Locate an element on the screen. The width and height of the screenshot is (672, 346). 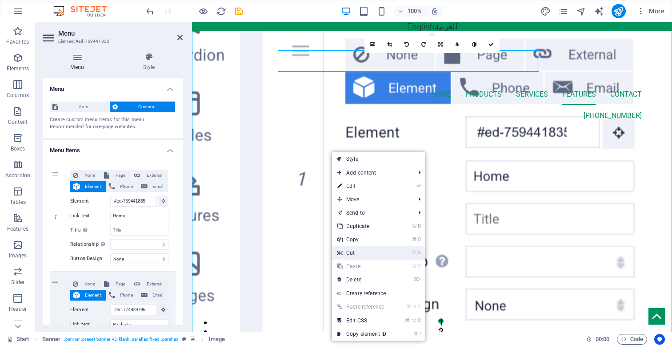
span: Page is located at coordinates (120, 175).